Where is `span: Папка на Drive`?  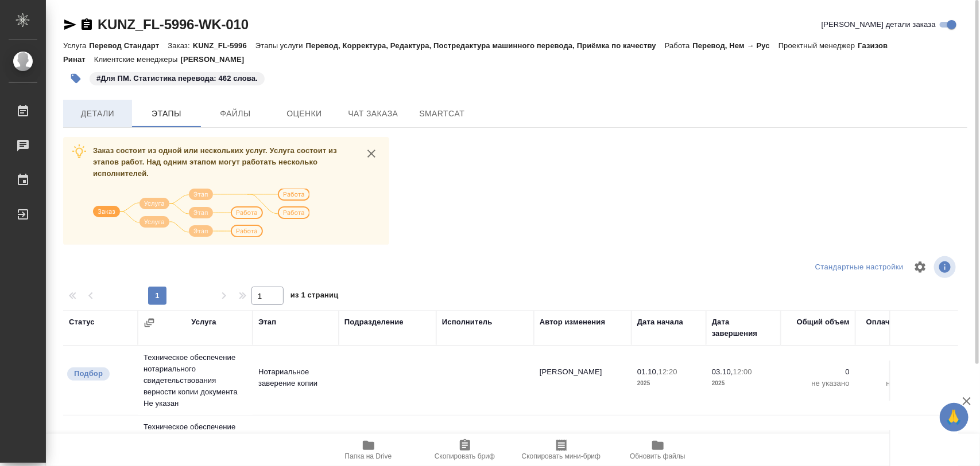
span: Папка на Drive is located at coordinates (368, 457).